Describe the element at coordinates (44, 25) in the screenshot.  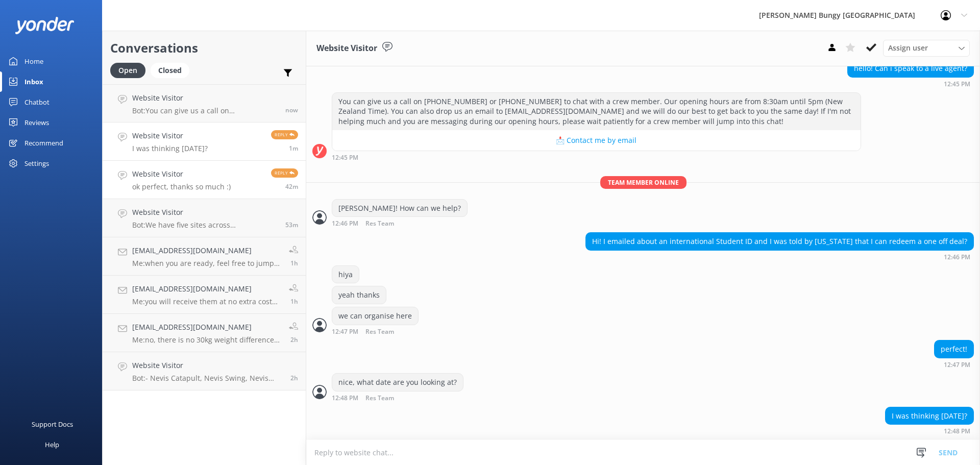
I see `img: yonder-white-logo.png` at that location.